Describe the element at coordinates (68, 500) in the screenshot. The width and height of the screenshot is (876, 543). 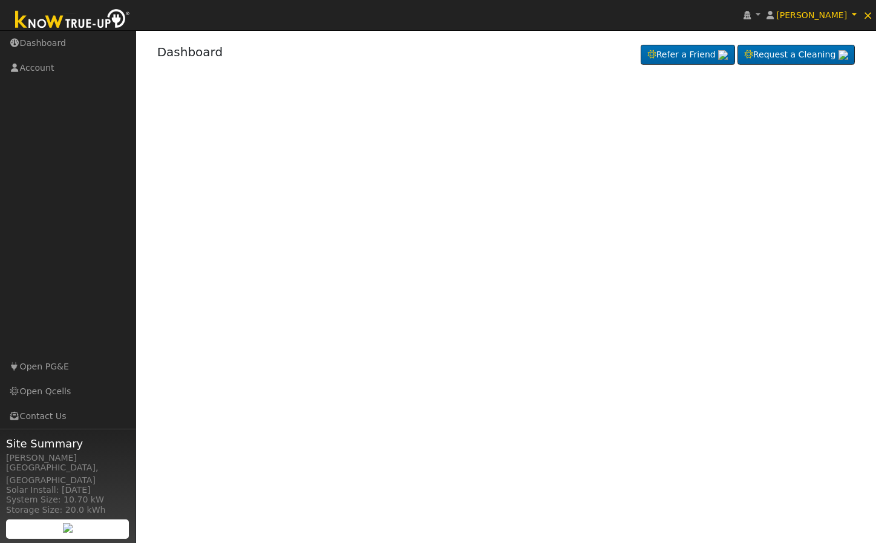
I see `div: System Size: 10.70 kW` at that location.